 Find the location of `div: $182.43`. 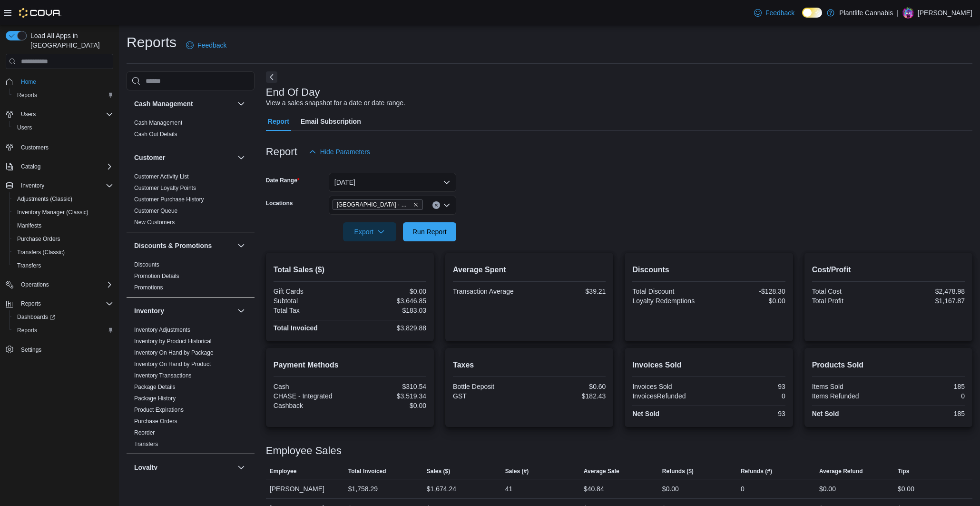

div: $182.43 is located at coordinates (569, 396).